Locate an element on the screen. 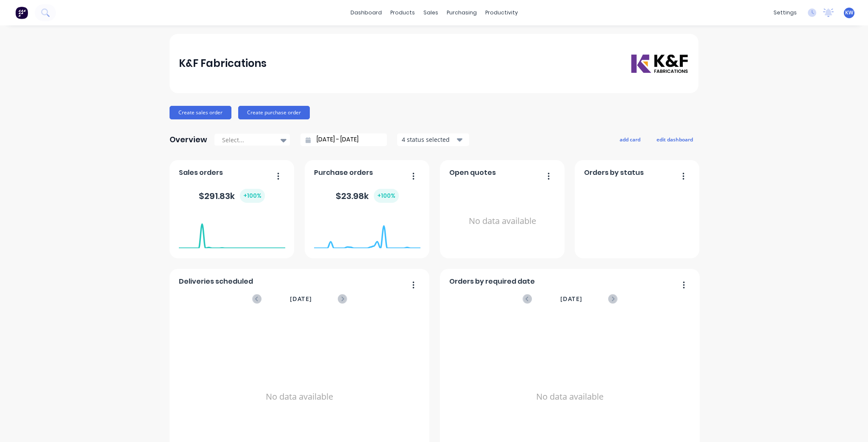  span: Purchase orders is located at coordinates (343, 172).